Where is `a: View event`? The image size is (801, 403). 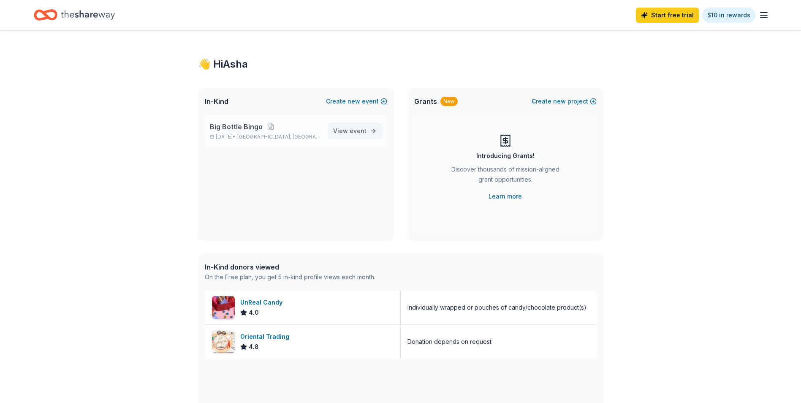
a: View event is located at coordinates (355, 131).